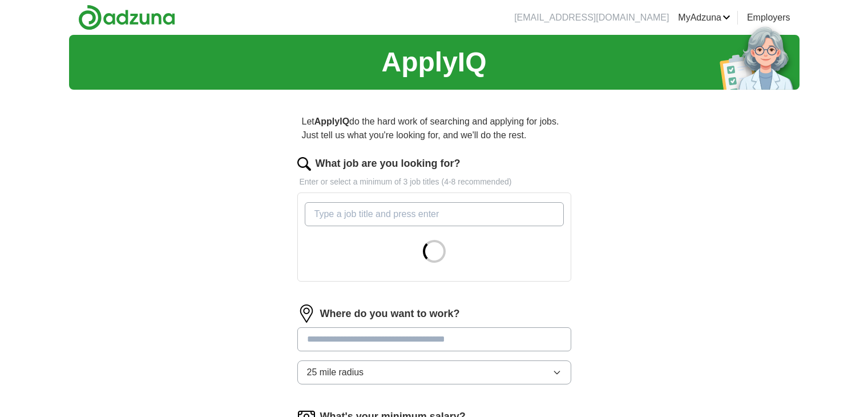 The width and height of the screenshot is (868, 417). I want to click on a: Employers, so click(768, 18).